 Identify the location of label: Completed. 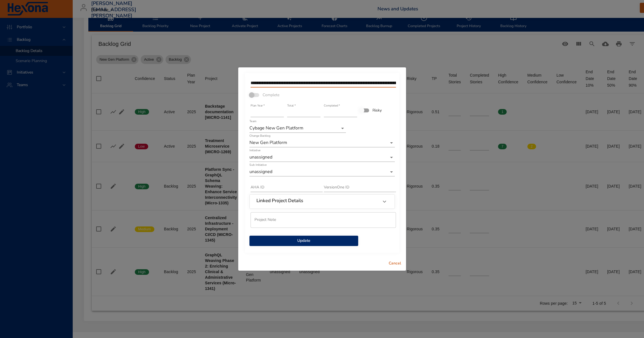
(332, 105).